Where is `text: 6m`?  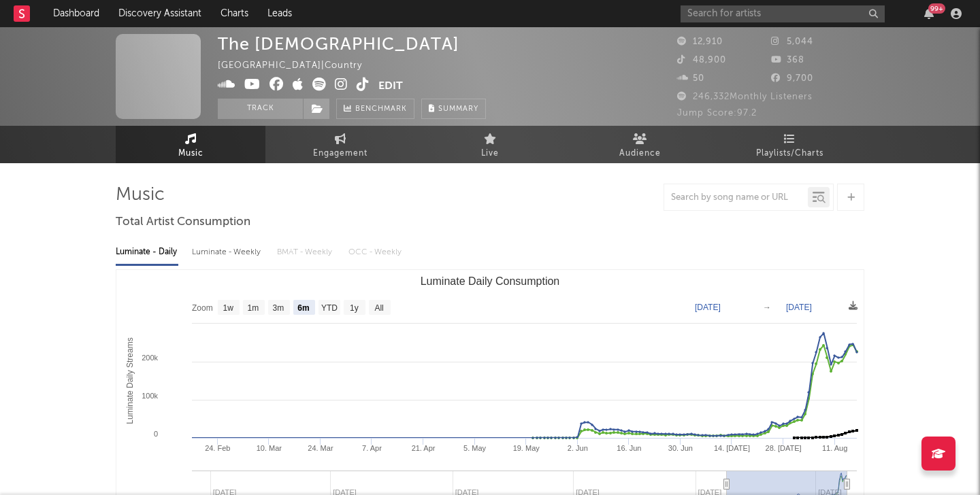 text: 6m is located at coordinates (303, 308).